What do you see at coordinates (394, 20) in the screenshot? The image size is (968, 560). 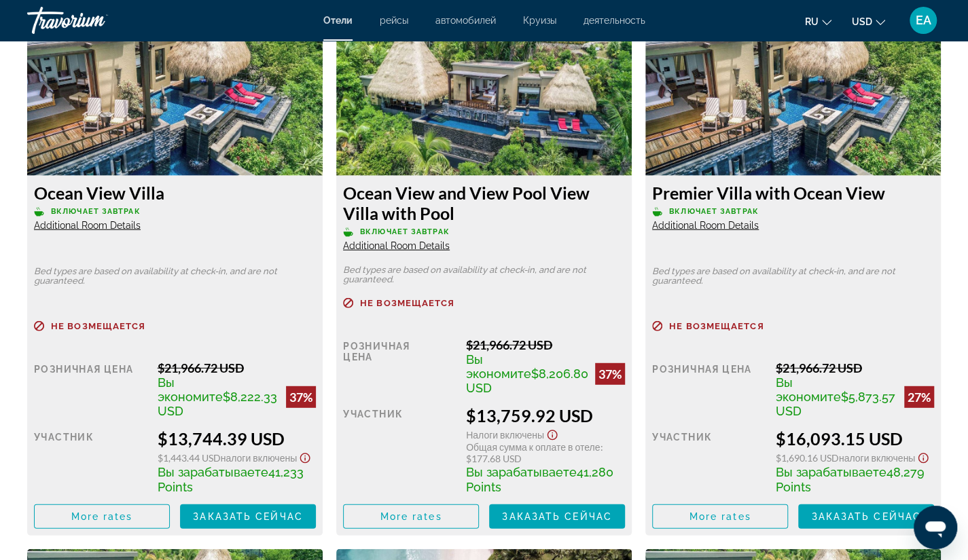 I see `span: рейсы` at bounding box center [394, 20].